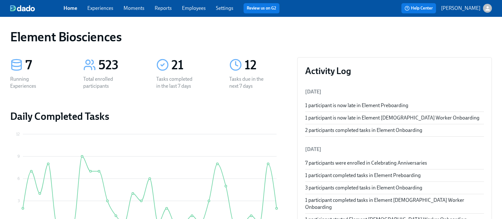 Image resolution: width=502 pixels, height=219 pixels. I want to click on a: Employees, so click(194, 8).